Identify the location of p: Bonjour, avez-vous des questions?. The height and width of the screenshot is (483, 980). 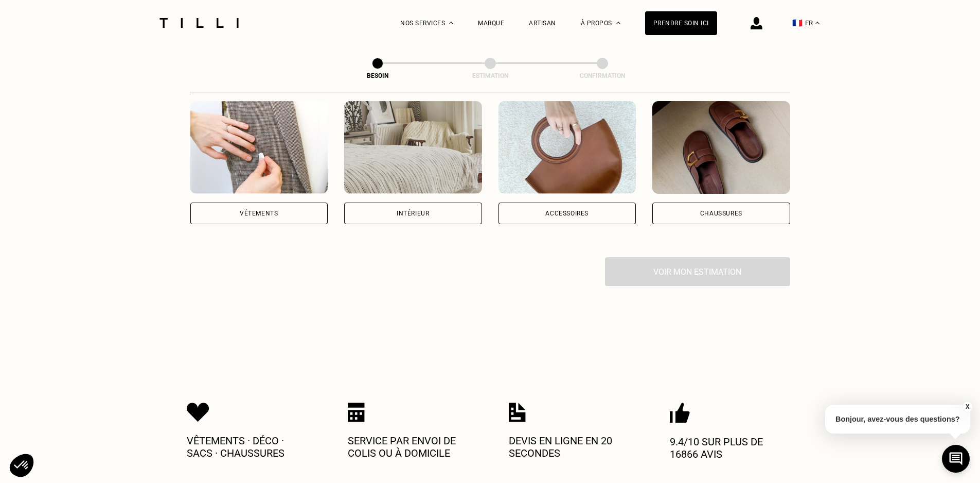
(898, 419).